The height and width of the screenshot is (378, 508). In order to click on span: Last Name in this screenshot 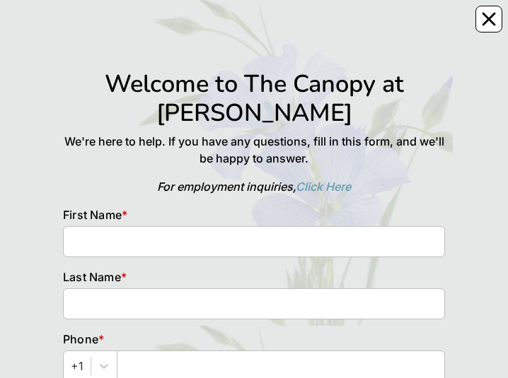, I will do `click(92, 277)`.